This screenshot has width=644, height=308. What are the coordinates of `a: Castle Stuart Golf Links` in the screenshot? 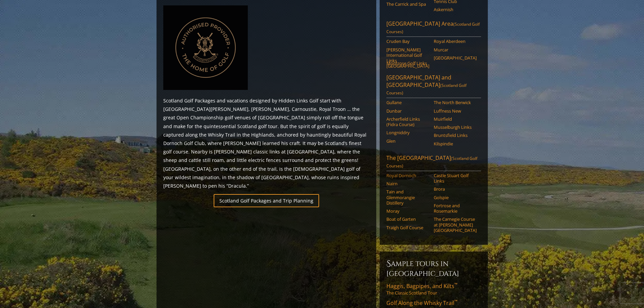 It's located at (455, 178).